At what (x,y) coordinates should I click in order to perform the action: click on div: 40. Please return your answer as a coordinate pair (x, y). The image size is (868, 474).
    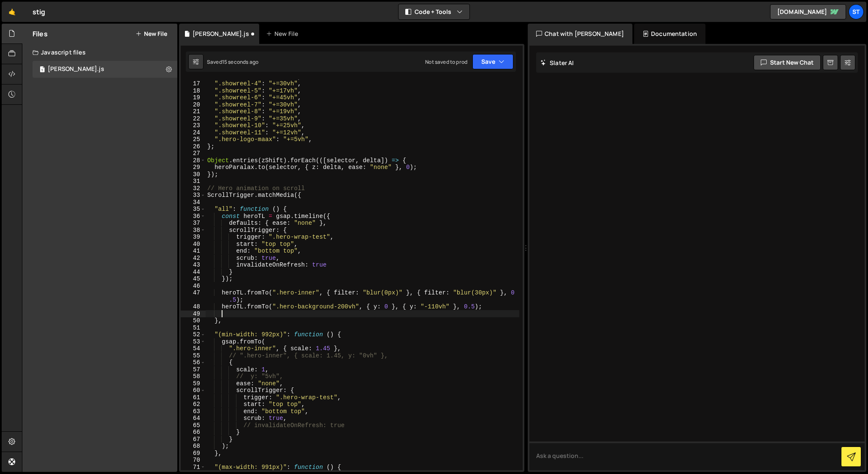
    Looking at the image, I should click on (193, 244).